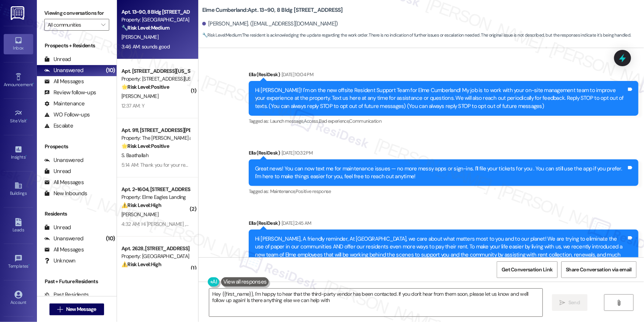 This screenshot has width=644, height=322. Describe the element at coordinates (19, 117) in the screenshot. I see `a: Site Visit •` at that location.